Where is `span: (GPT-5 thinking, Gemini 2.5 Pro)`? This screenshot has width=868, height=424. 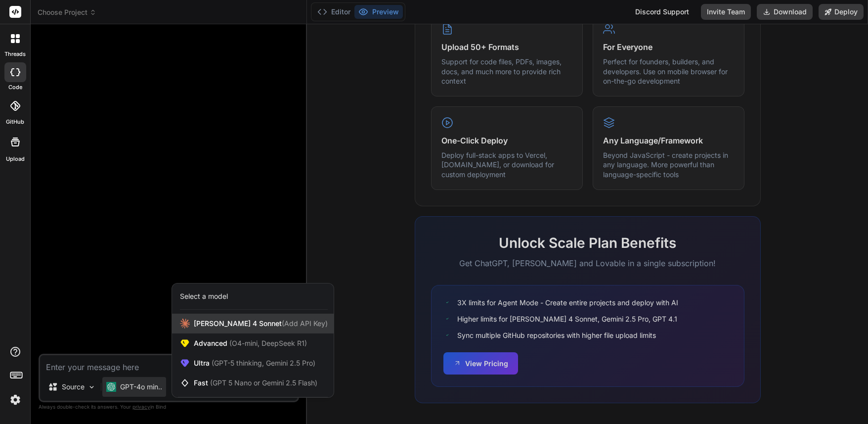 span: (GPT-5 thinking, Gemini 2.5 Pro) is located at coordinates (262, 363).